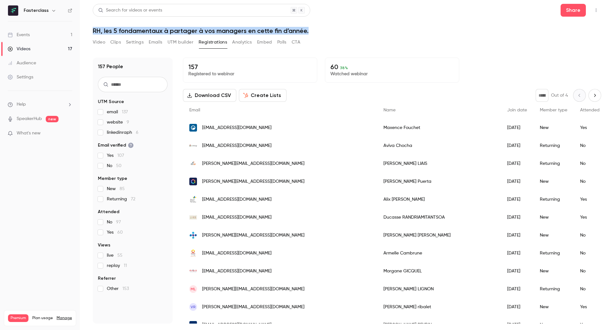 Image resolution: width=614 pixels, height=330 pixels. What do you see at coordinates (573, 10) in the screenshot?
I see `button: Share` at bounding box center [573, 10].